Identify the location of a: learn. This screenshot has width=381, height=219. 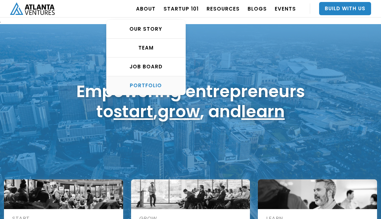
(263, 112).